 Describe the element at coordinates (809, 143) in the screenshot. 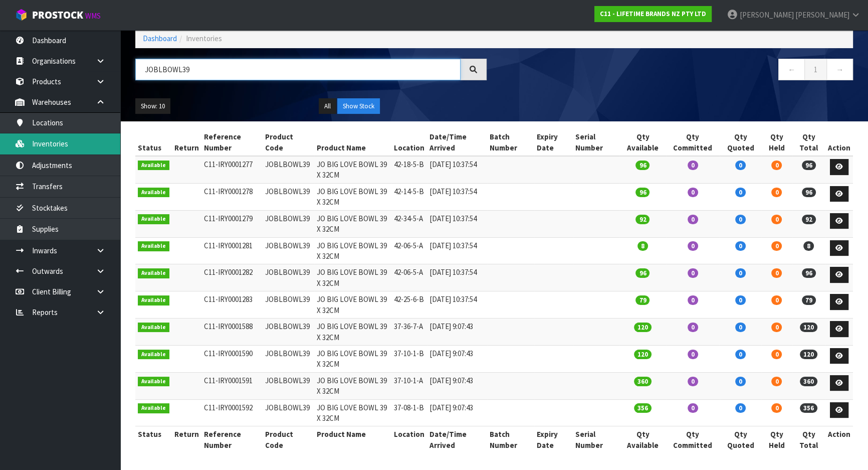

I see `th: Qty Total` at that location.